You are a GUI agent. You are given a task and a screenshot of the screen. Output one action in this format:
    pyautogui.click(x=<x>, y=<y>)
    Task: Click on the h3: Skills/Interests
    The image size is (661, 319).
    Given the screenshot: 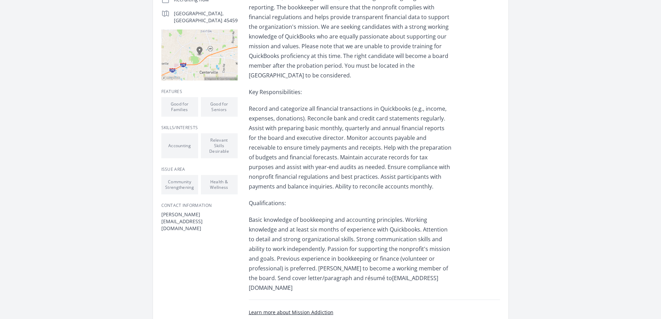 What is the action you would take?
    pyautogui.click(x=200, y=128)
    